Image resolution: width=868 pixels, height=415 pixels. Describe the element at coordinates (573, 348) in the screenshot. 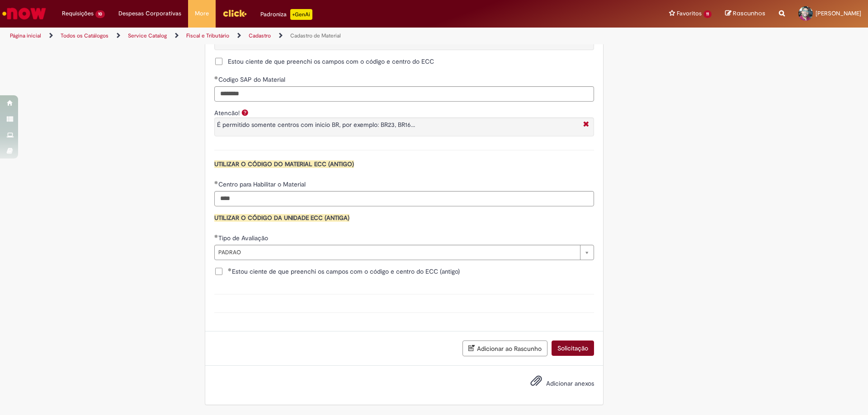

I see `button: Solicitação` at that location.